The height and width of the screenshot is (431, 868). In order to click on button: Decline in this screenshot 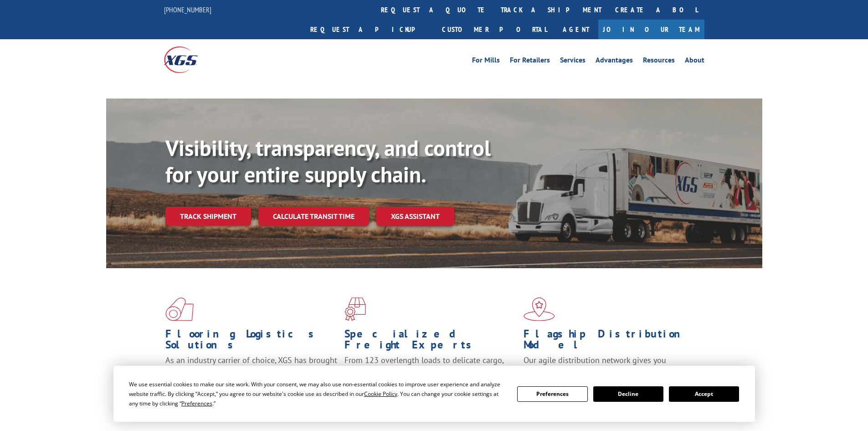, I will do `click(629, 394)`.